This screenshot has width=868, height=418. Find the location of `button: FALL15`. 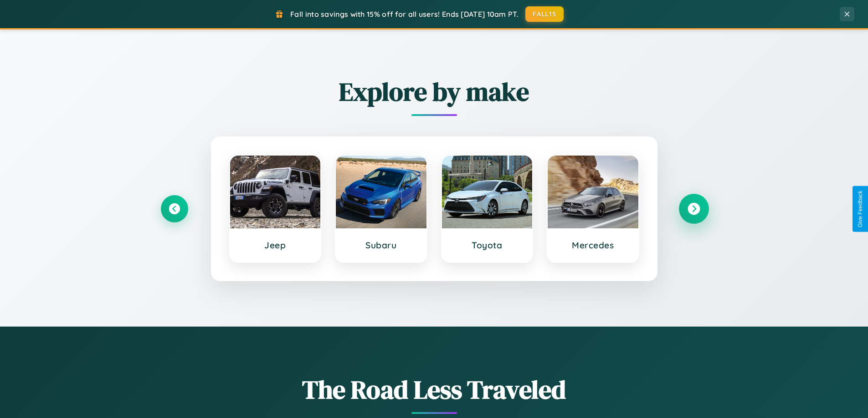

button: FALL15 is located at coordinates (544, 14).